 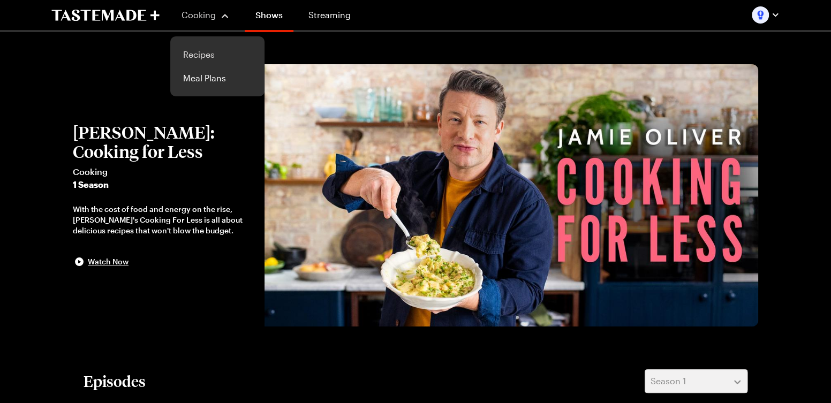 What do you see at coordinates (108, 262) in the screenshot?
I see `span: Watch Now` at bounding box center [108, 262].